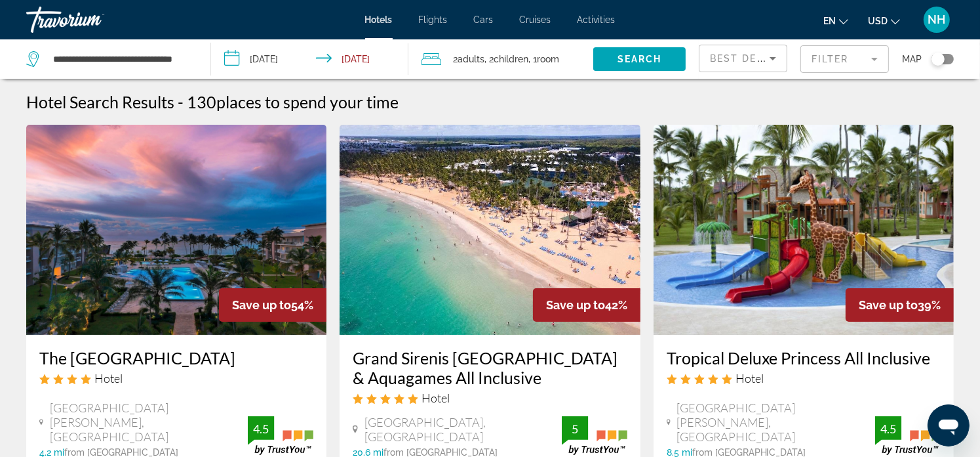 The width and height of the screenshot is (980, 457). I want to click on span: Hotels, so click(379, 20).